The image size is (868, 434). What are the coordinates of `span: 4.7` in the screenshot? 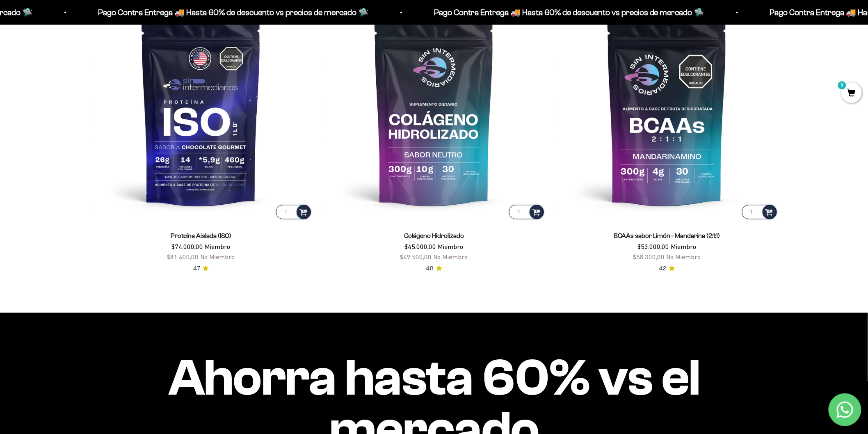 It's located at (196, 269).